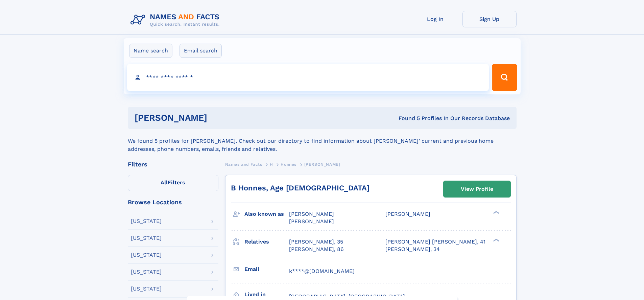 The height and width of the screenshot is (300, 644). What do you see at coordinates (173, 203) in the screenshot?
I see `div: Browse Locations` at bounding box center [173, 203].